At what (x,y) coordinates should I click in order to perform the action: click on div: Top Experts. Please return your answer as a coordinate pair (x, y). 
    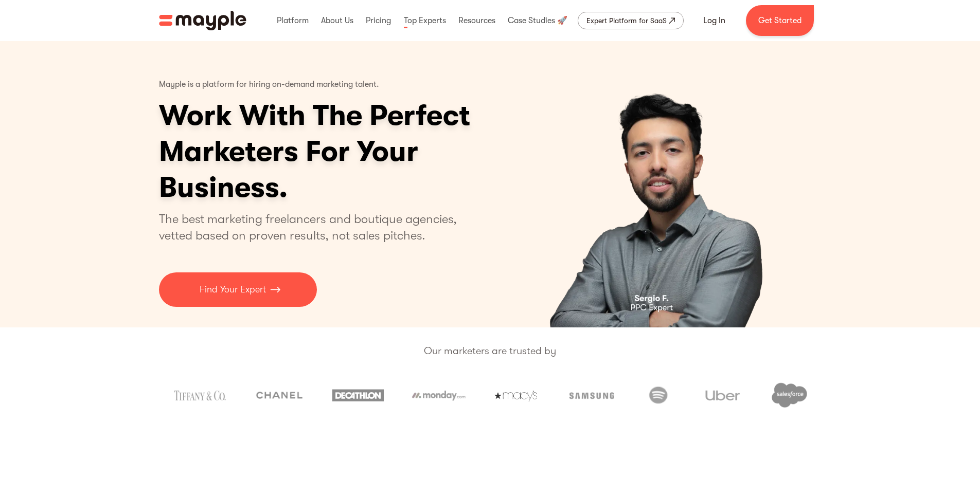
    Looking at the image, I should click on (425, 20).